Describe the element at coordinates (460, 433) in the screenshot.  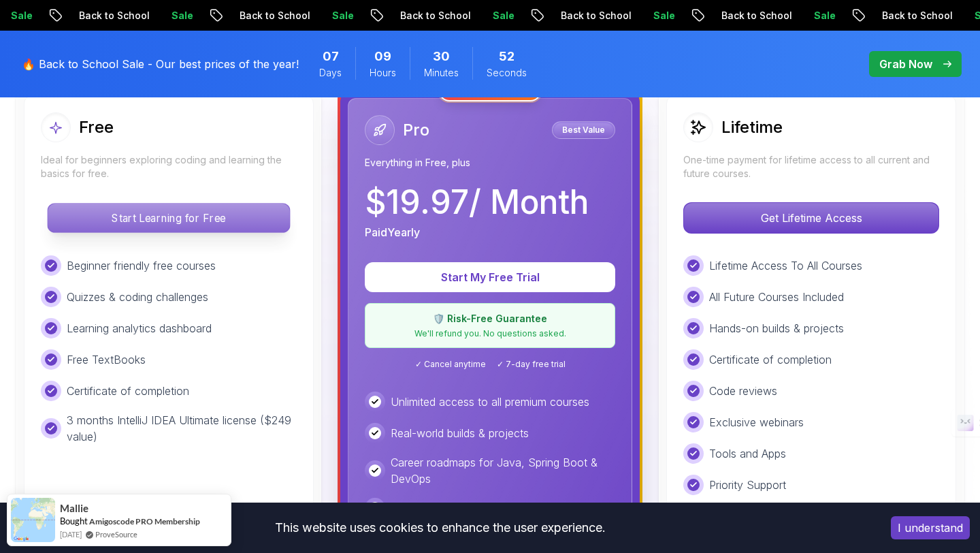
I see `p: Real-world builds & projects` at that location.